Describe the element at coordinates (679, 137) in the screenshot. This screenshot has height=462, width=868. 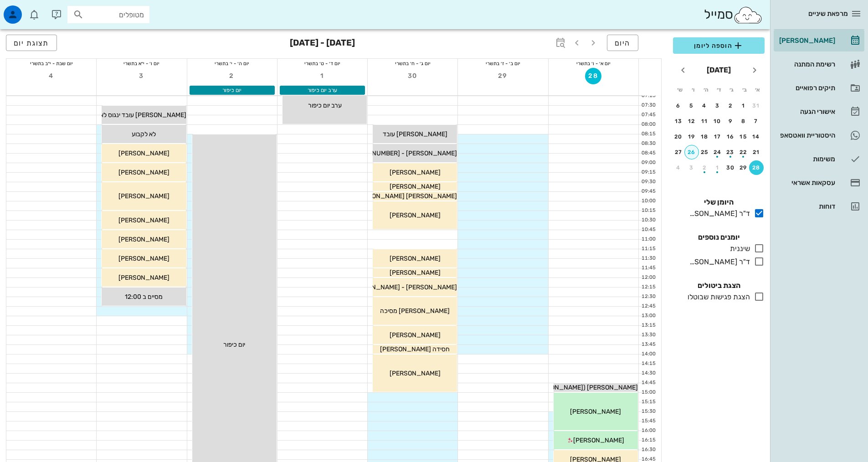
I see `div: 20` at that location.